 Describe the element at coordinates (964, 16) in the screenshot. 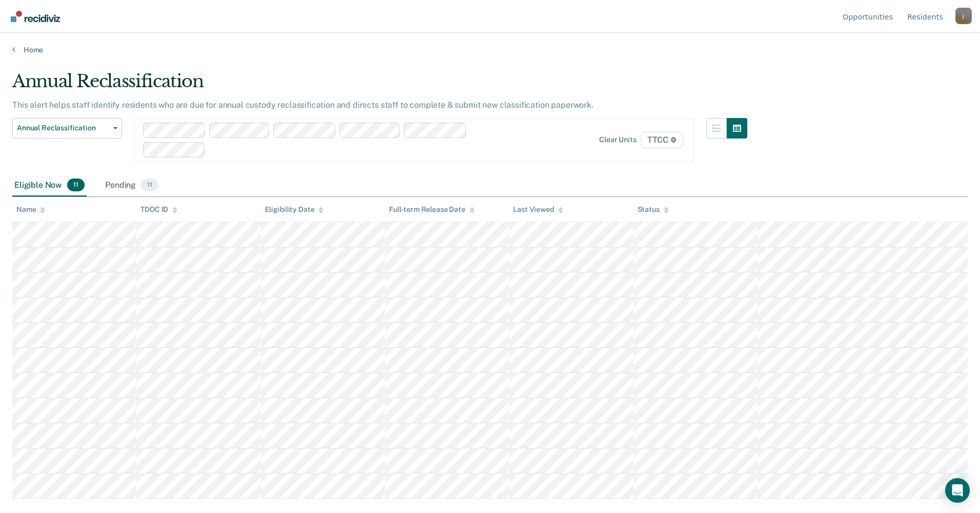

I see `div: j` at that location.